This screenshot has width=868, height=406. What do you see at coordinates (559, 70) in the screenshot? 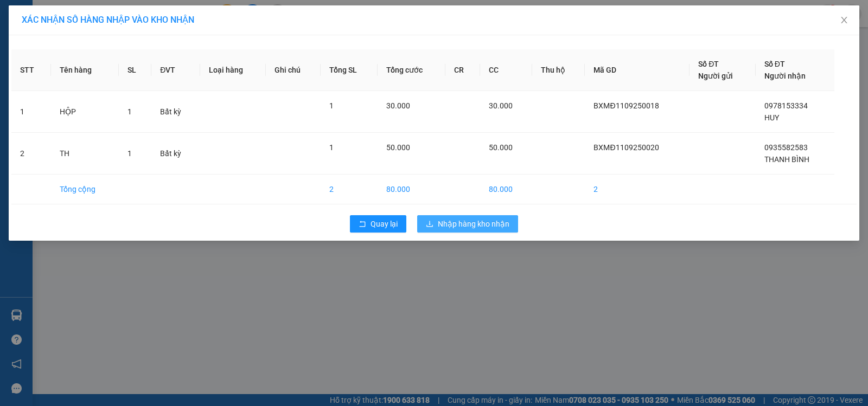
I see `th: Thu hộ` at bounding box center [559, 70].